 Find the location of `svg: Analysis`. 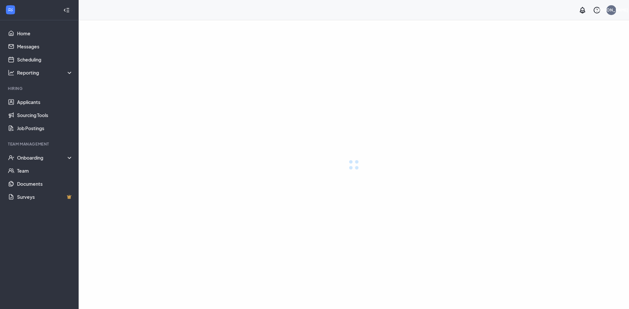

svg: Analysis is located at coordinates (11, 73).